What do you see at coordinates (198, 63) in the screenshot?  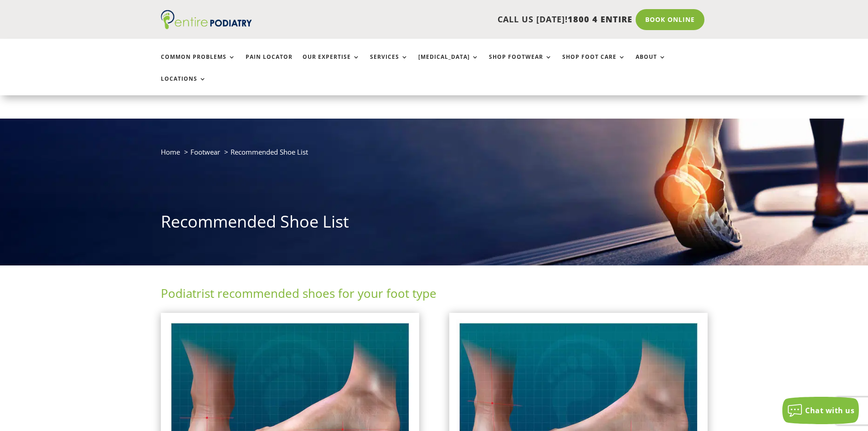 I see `a: Common Problems` at bounding box center [198, 63].